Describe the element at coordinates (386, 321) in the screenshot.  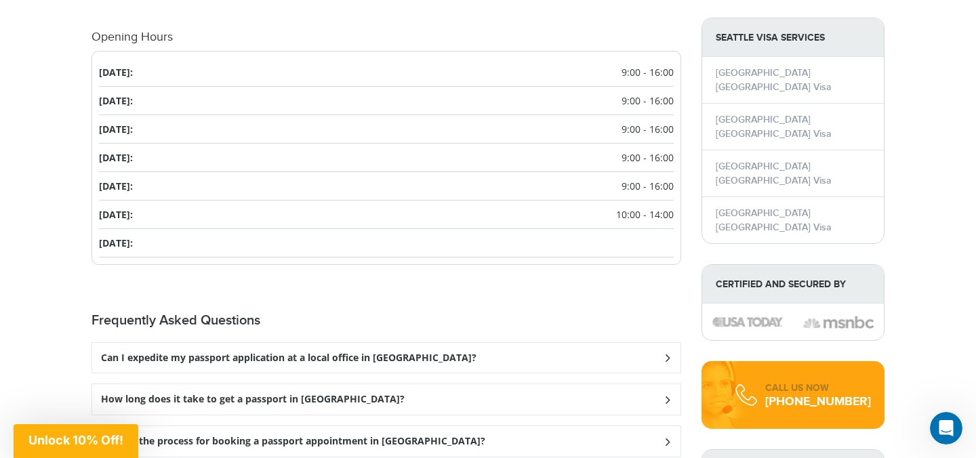
I see `h2: Frequently Asked Questions` at that location.